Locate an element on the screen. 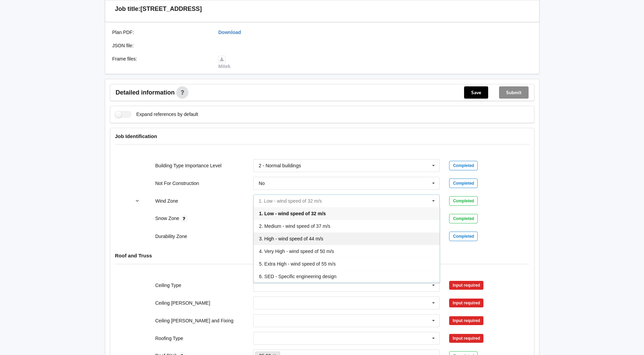  span: 1. Low - wind speed of 32 m/s is located at coordinates (292, 213).